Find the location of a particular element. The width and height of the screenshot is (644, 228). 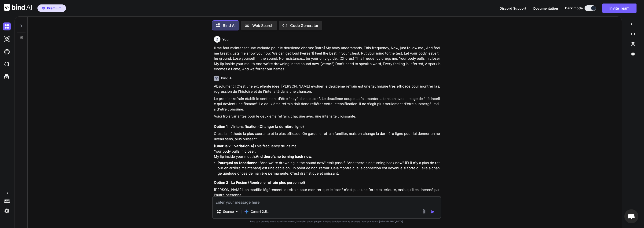

h3: Option 1 : L'Intensification (Changer la dernière ligne) is located at coordinates (327, 126).